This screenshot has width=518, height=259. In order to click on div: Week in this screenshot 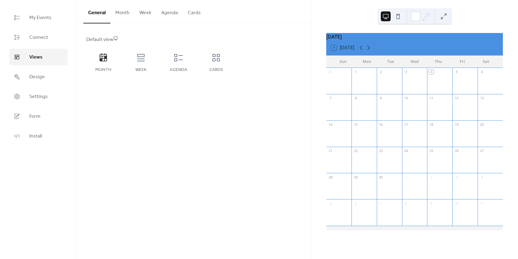, I will do `click(141, 70)`.